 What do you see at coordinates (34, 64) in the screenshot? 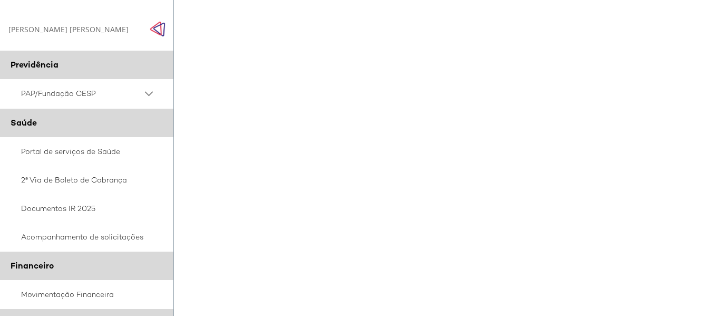
I see `span: Previdência` at bounding box center [34, 64].